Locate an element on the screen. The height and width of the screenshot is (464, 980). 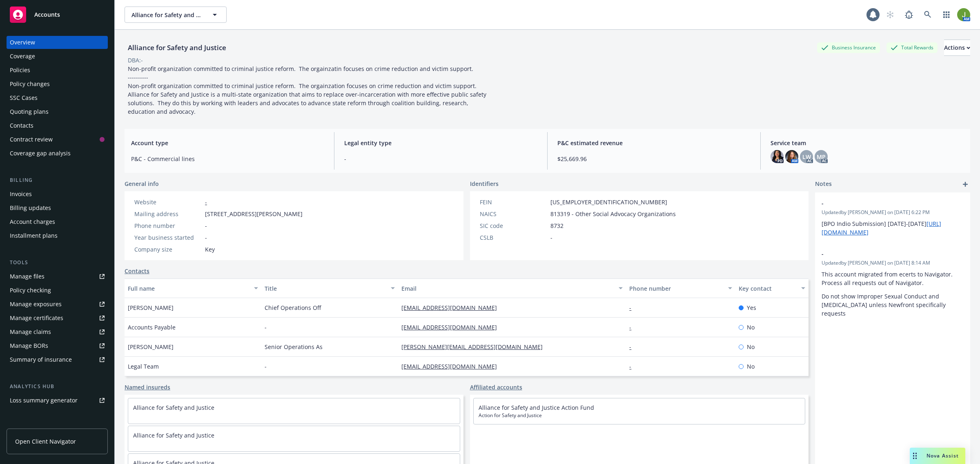
span: Account type is located at coordinates (228, 143).